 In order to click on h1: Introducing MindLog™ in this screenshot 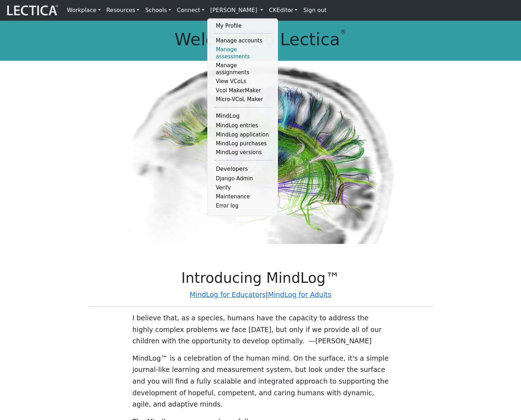, I will do `click(261, 278)`.